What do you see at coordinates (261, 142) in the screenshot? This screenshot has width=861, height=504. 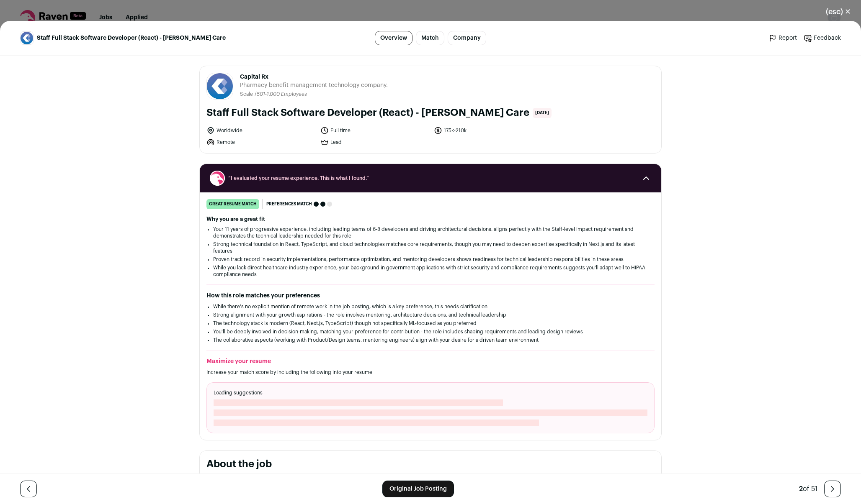 I see `li: Remote` at bounding box center [261, 142].